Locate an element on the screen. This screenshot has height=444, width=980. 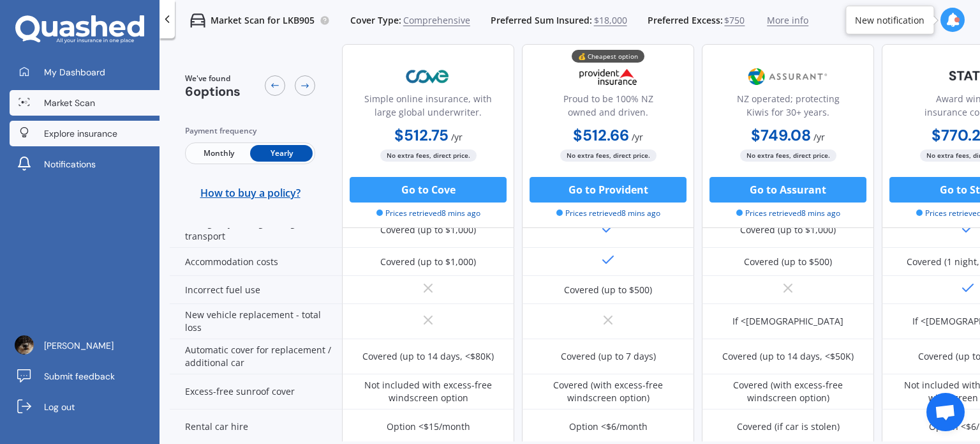
p: Market Scan for LKB905 is located at coordinates (263, 21).